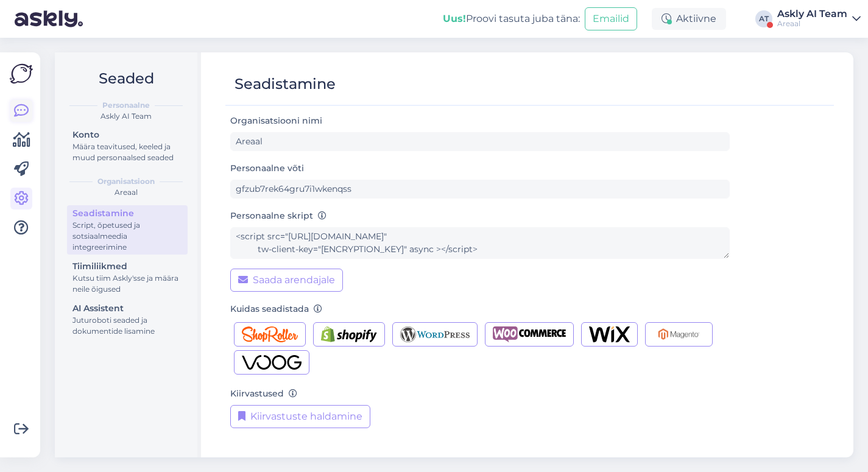 Image resolution: width=868 pixels, height=472 pixels. What do you see at coordinates (128, 326) in the screenshot?
I see `div: Juturoboti seaded ja dokumentide lisamine` at bounding box center [128, 326].